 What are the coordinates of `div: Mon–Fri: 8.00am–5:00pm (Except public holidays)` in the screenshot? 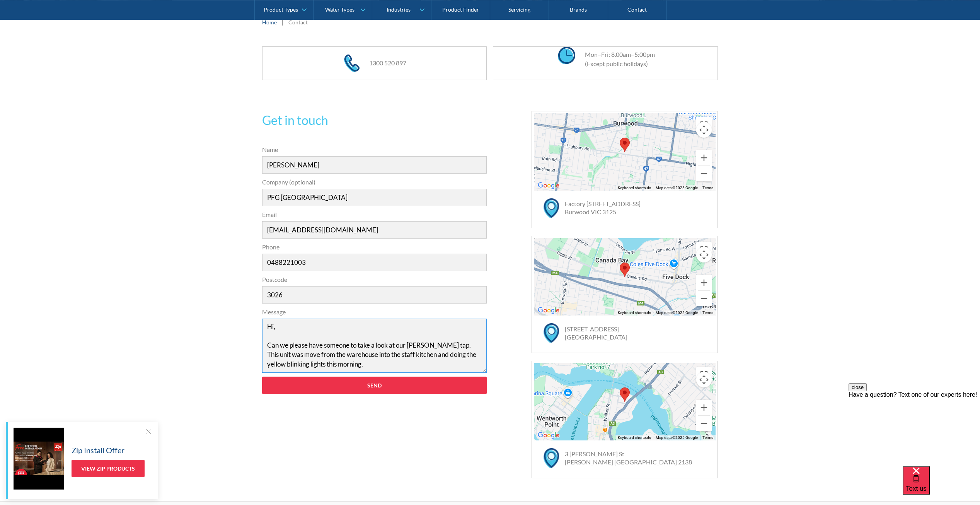 It's located at (616, 59).